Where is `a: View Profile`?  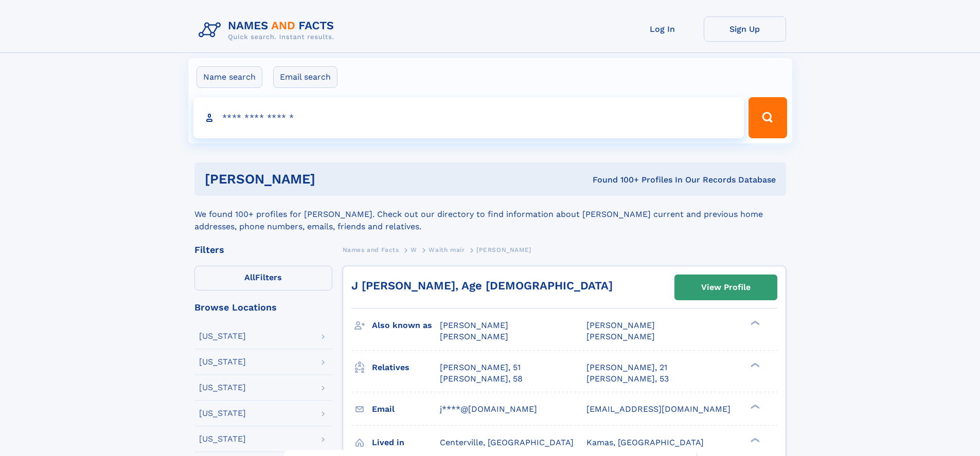 a: View Profile is located at coordinates (726, 288).